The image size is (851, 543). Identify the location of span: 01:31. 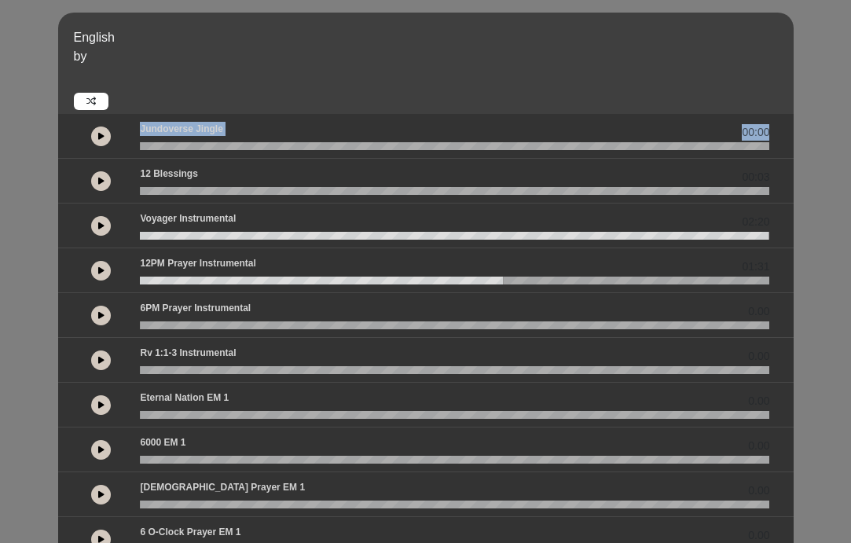
(755, 266).